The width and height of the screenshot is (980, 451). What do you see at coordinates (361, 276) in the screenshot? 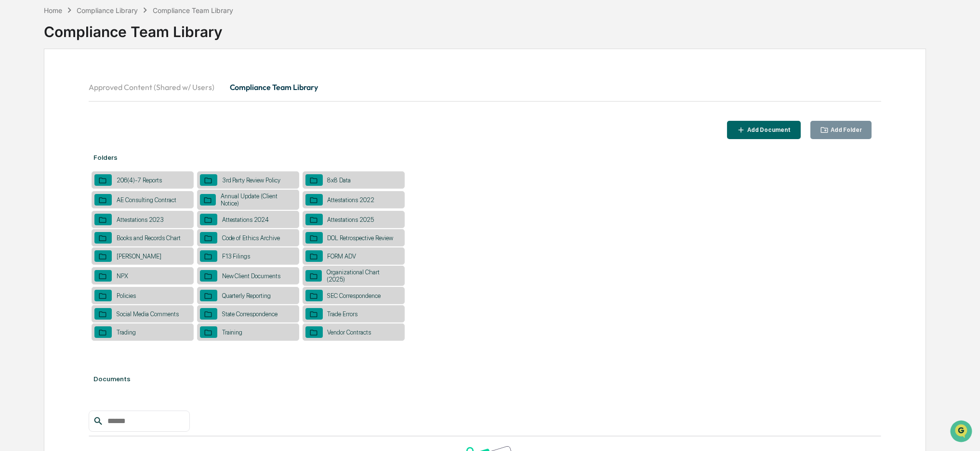
I see `div: Organizational Chart (2025)` at bounding box center [361, 276].